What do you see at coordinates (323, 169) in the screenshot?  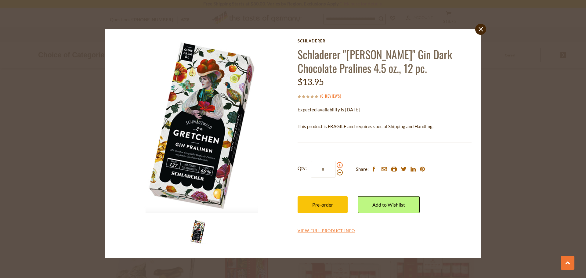 I see `input: Qty:` at bounding box center [323, 169].